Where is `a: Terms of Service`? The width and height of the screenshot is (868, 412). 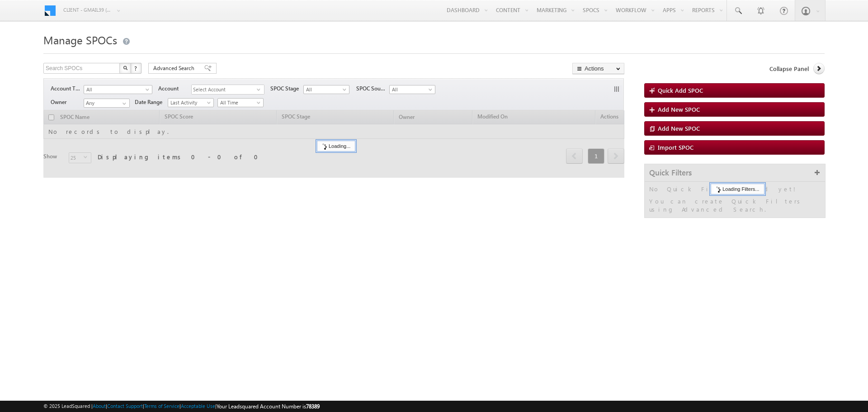 a: Terms of Service is located at coordinates (162, 406).